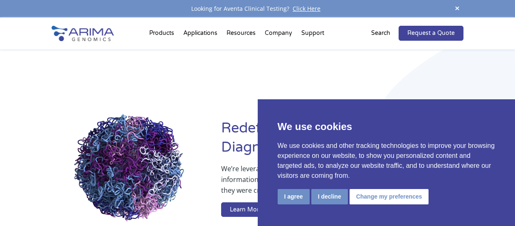 The image size is (515, 226). Describe the element at coordinates (431, 33) in the screenshot. I see `a: Request a Quote` at that location.